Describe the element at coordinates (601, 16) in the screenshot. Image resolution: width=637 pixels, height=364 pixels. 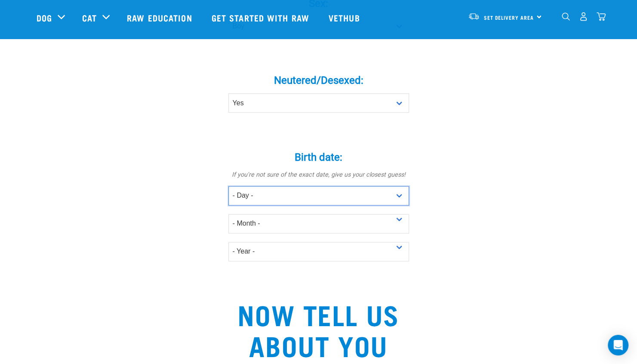
I see `img: home-icon@2x.png` at that location.